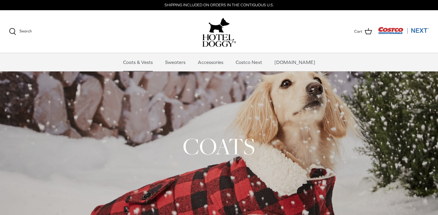 The height and width of the screenshot is (215, 438). I want to click on img: hoteldoggy.com, so click(219, 25).